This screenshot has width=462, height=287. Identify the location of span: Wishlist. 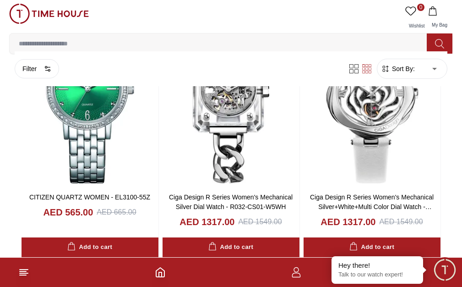
(417, 26).